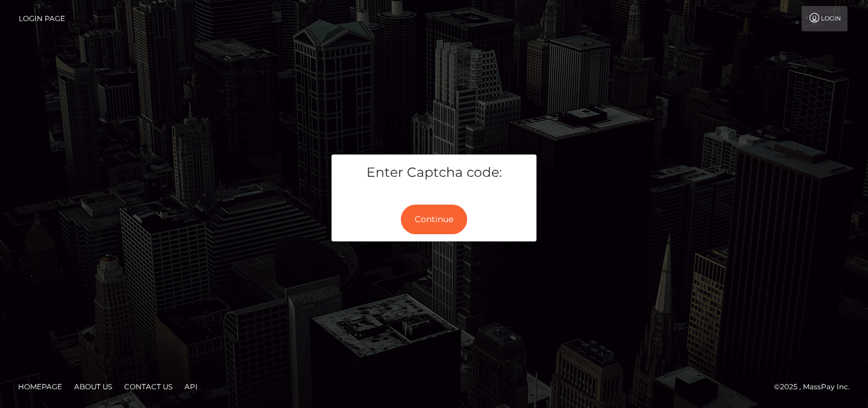  I want to click on a: Contact Us, so click(148, 386).